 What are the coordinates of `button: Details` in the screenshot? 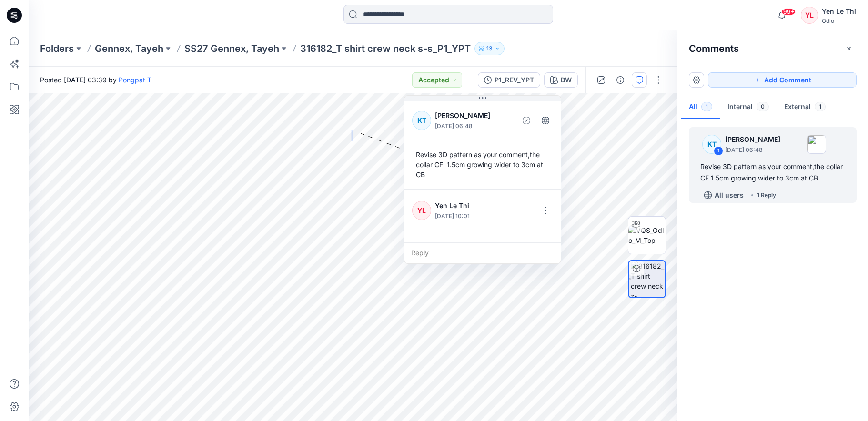 It's located at (621, 80).